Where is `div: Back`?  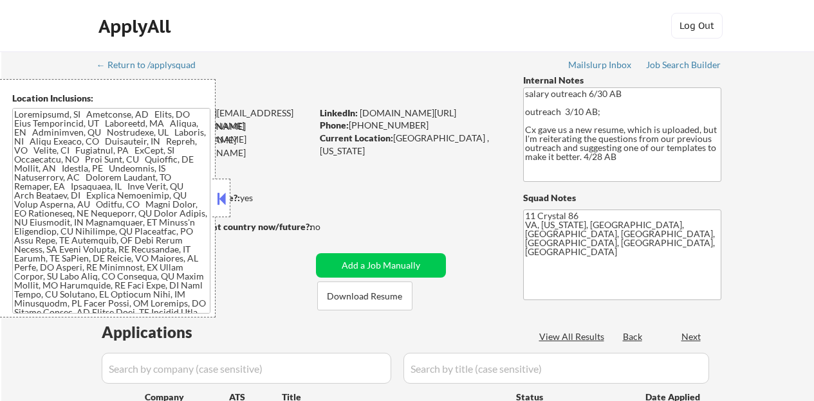
div: Back is located at coordinates (633, 337).